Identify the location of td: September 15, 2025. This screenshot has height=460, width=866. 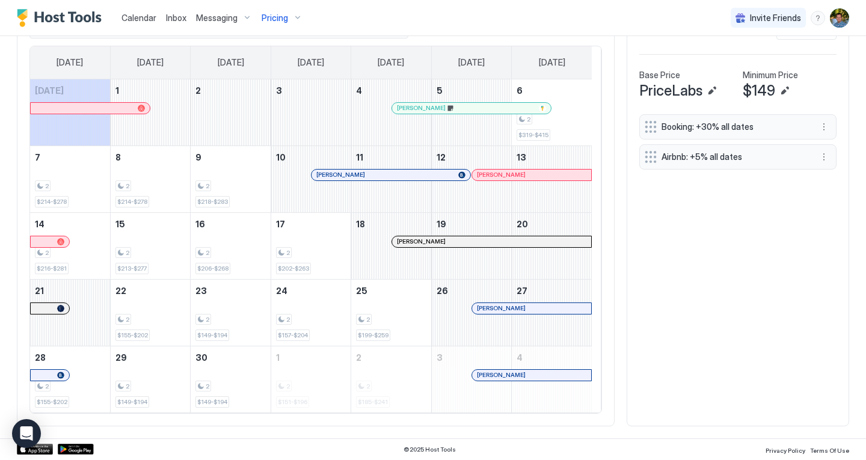
(150, 245).